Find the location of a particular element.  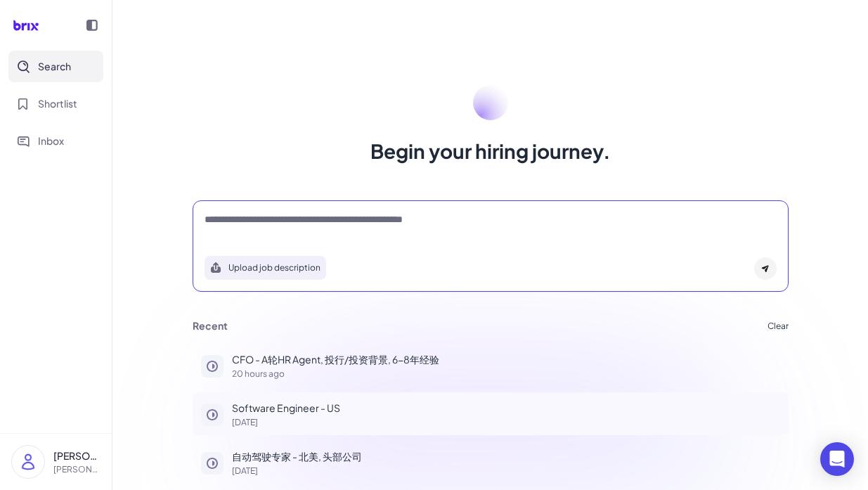

span: Search is located at coordinates (54, 66).